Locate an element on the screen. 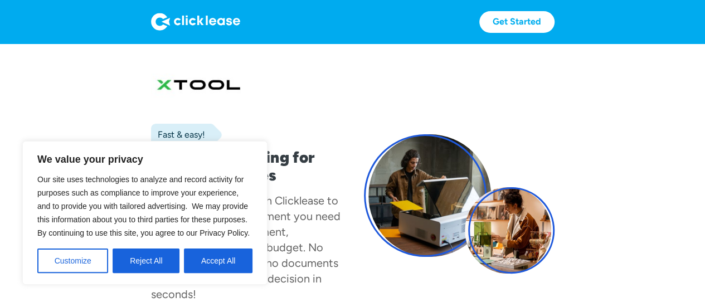  button: Reject All is located at coordinates (146, 261).